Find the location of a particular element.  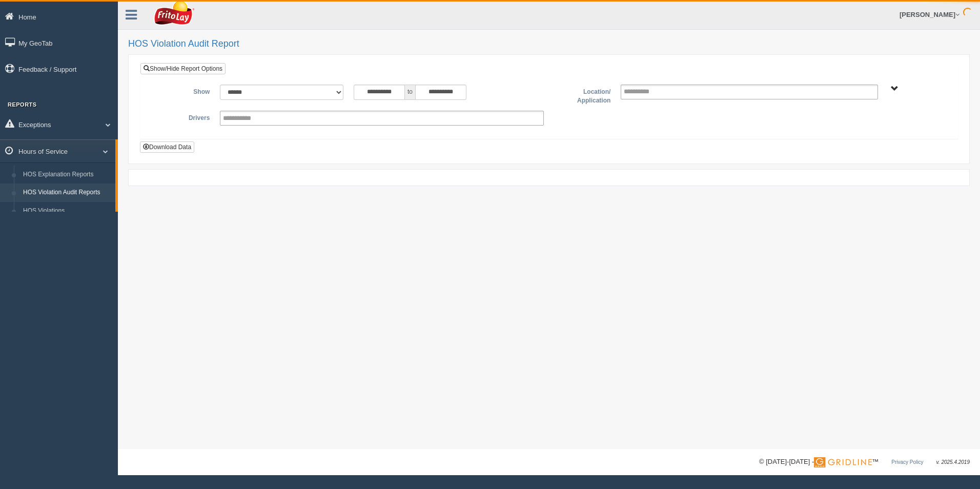

a: HOS Violation Audit Reports is located at coordinates (67, 193).